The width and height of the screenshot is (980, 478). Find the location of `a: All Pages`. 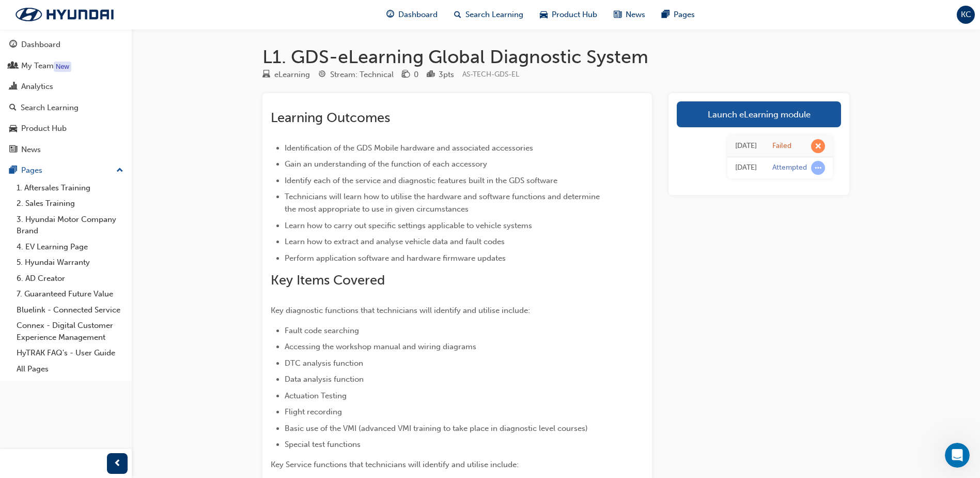

a: All Pages is located at coordinates (70, 368).